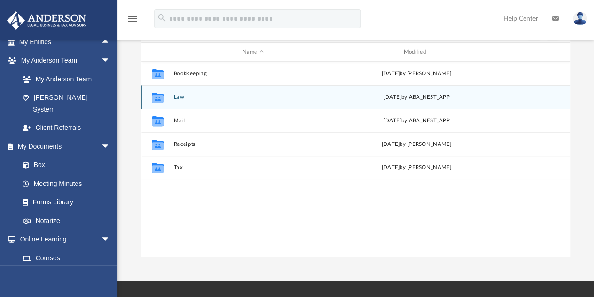 This screenshot has width=594, height=297. Describe the element at coordinates (253, 144) in the screenshot. I see `button: Receipts` at that location.